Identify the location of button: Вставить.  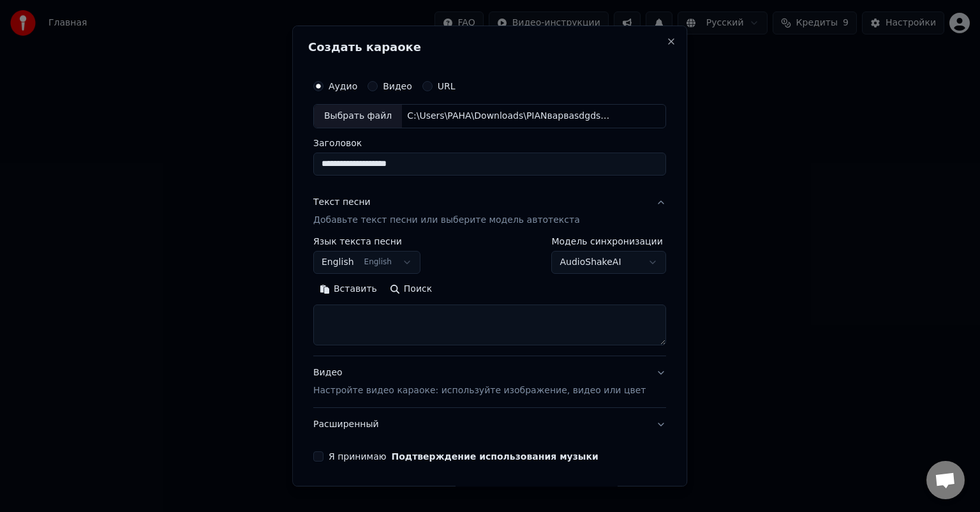
(349, 289).